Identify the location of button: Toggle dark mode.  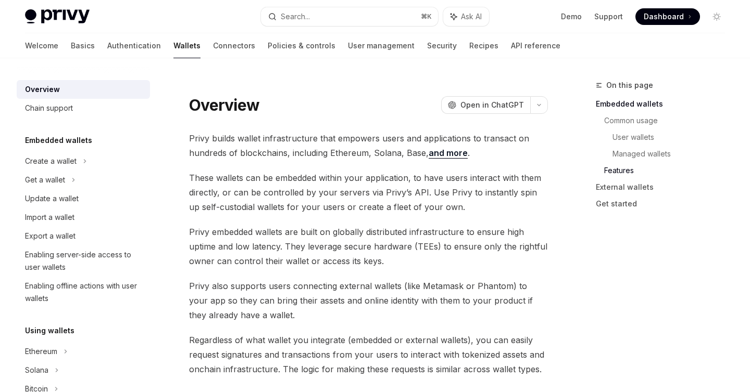
(716, 17).